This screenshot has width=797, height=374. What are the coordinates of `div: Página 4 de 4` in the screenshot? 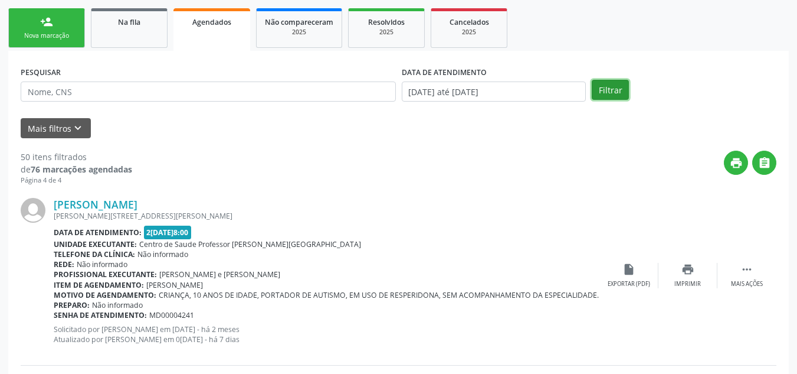 It's located at (76, 180).